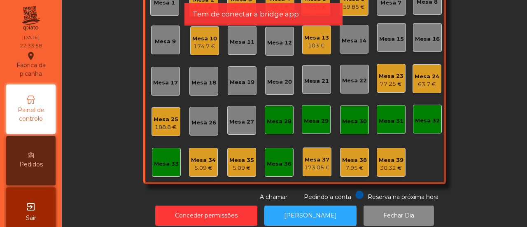 This screenshot has width=527, height=227. Describe the element at coordinates (316, 81) in the screenshot. I see `div: Mesa 21` at that location.